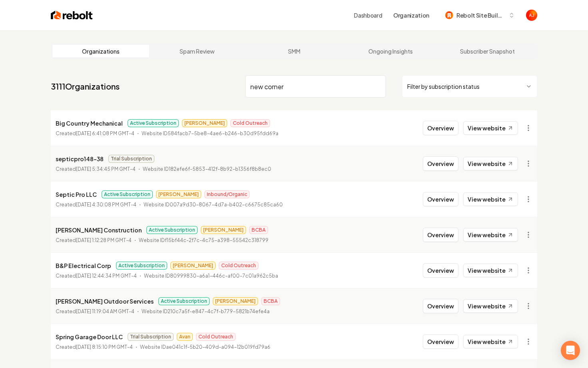 The image size is (588, 368). Describe the element at coordinates (76, 194) in the screenshot. I see `p: Septic Pro LLC` at that location.